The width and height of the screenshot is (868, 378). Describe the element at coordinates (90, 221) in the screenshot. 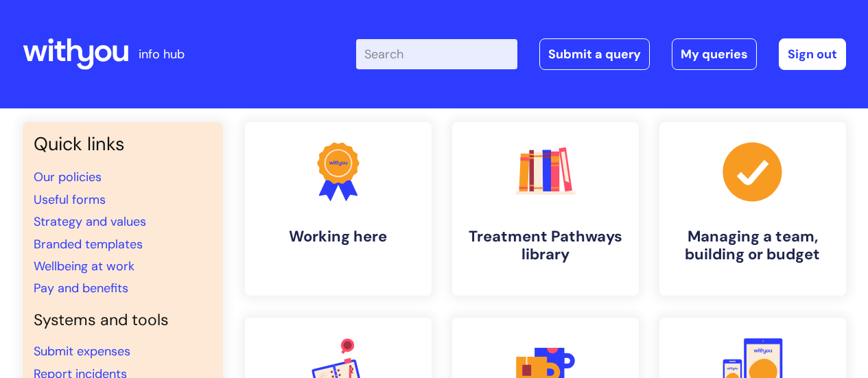

I see `a: Strategy and values` at that location.